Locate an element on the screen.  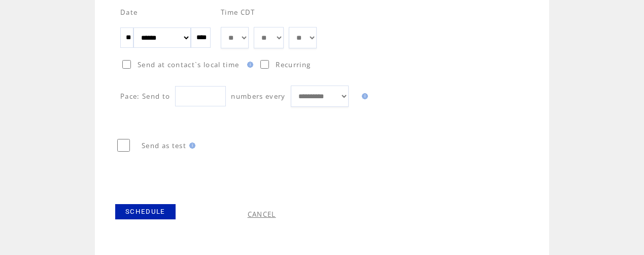
span: Send as test is located at coordinates (164, 145).